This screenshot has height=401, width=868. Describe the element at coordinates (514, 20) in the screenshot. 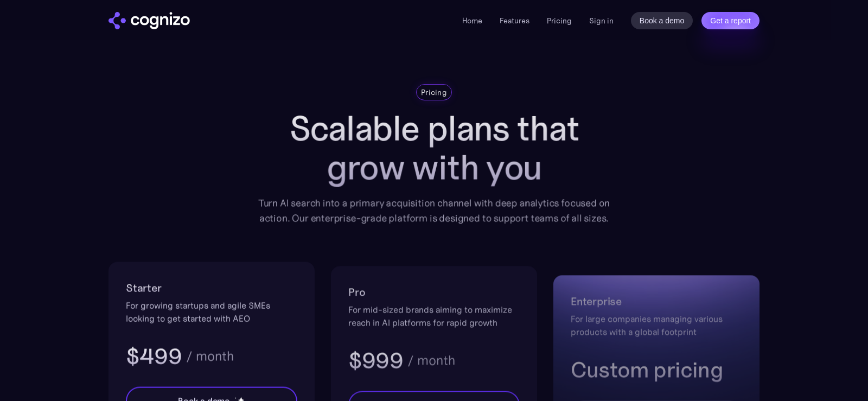

I see `a: Features` at that location.